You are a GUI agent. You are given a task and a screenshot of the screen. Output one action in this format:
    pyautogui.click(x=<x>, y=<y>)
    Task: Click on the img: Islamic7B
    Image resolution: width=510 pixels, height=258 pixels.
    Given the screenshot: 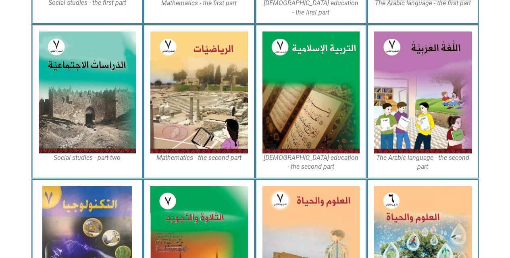 What is the action you would take?
    pyautogui.click(x=311, y=92)
    